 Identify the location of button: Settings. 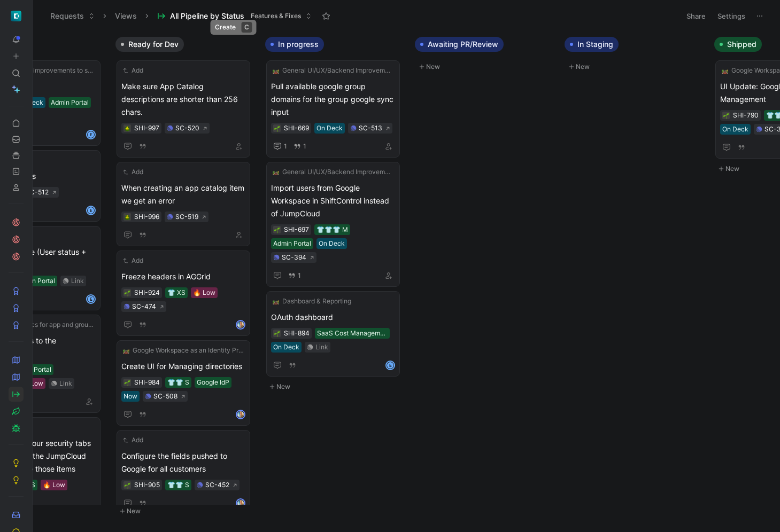
(732, 16).